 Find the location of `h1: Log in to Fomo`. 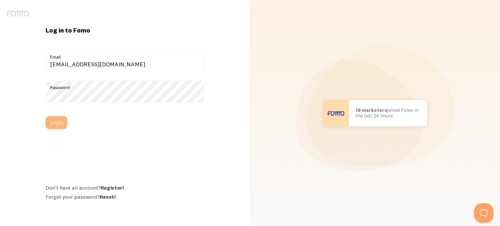

h1: Log in to Fomo is located at coordinates (125, 30).